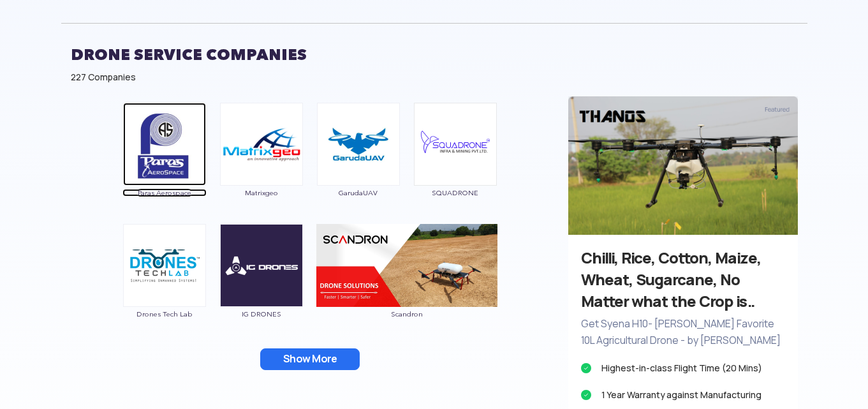  What do you see at coordinates (262, 192) in the screenshot?
I see `span: Matrixgeo` at bounding box center [262, 192].